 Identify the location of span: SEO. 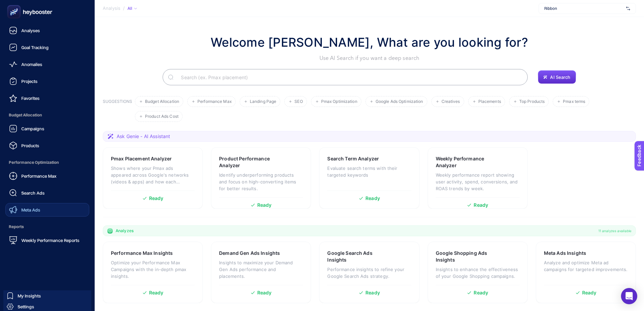
(299, 101).